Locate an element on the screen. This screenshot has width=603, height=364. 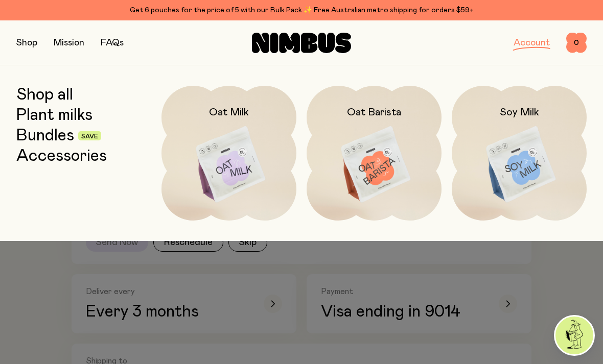
a: Oat Milk is located at coordinates (228, 153).